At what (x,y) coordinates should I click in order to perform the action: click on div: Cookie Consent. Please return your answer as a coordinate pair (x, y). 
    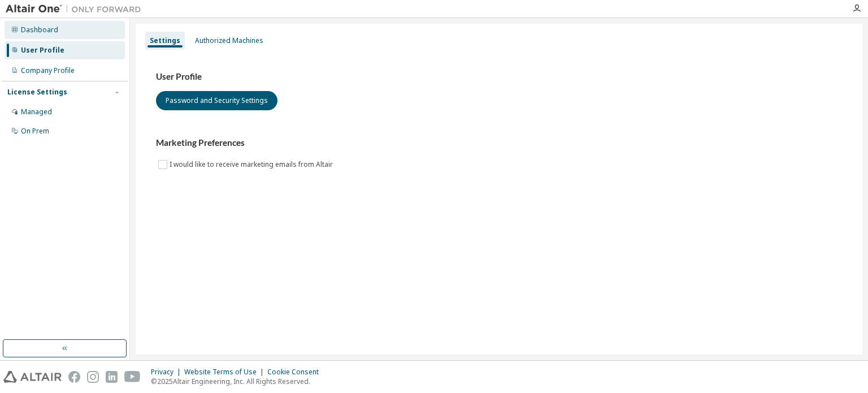
    Looking at the image, I should click on (296, 372).